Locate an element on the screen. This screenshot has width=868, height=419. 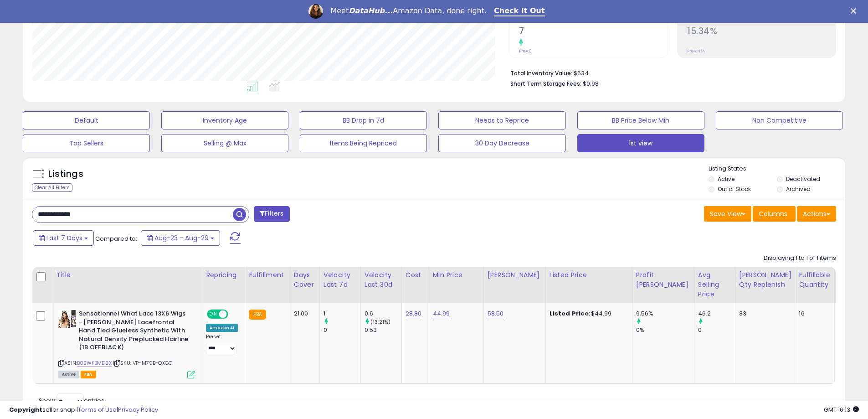
button: Default is located at coordinates (86, 120).